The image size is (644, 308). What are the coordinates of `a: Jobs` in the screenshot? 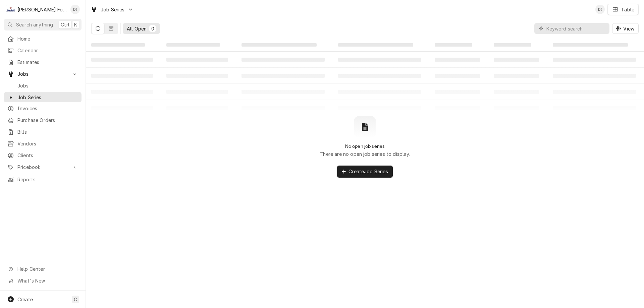 It's located at (43, 85).